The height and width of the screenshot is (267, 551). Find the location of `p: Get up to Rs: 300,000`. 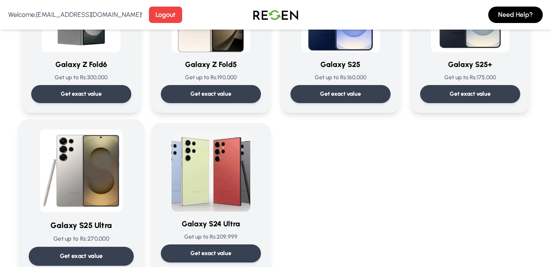

p: Get up to Rs: 300,000 is located at coordinates (81, 78).